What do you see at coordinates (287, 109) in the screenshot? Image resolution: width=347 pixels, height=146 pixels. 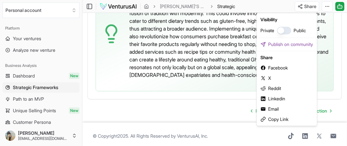 I see `div: Email` at bounding box center [287, 109].